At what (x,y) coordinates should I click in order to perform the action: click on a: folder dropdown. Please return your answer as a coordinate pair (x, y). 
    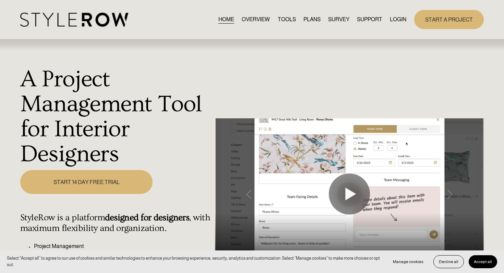
    Looking at the image, I should click on (369, 19).